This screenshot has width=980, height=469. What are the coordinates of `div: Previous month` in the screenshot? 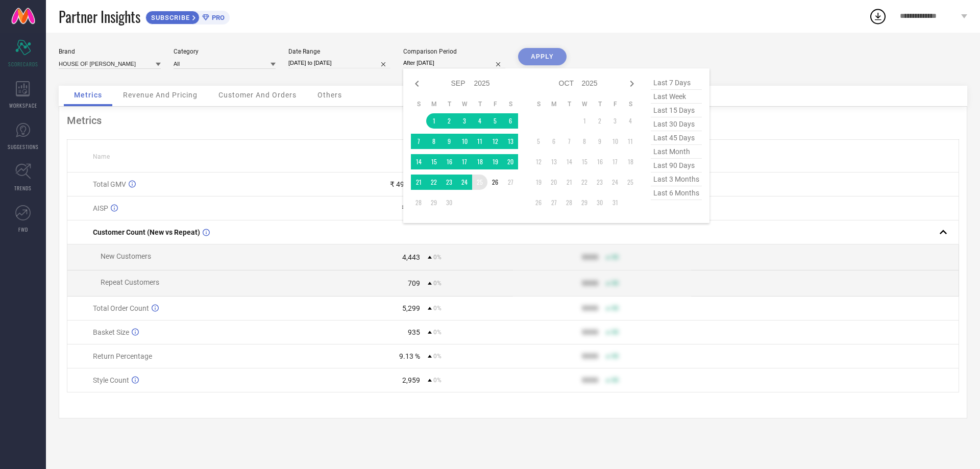 It's located at (417, 84).